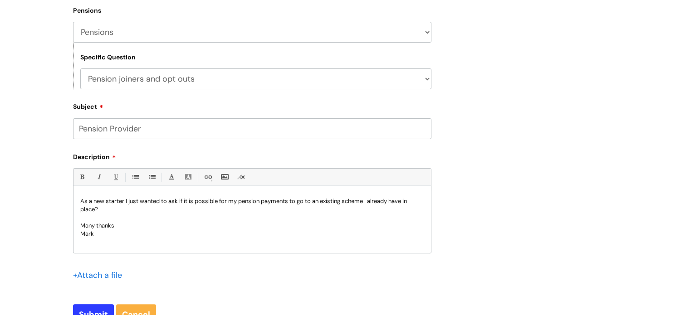  What do you see at coordinates (108, 57) in the screenshot?
I see `label: Specific Question` at bounding box center [108, 57].